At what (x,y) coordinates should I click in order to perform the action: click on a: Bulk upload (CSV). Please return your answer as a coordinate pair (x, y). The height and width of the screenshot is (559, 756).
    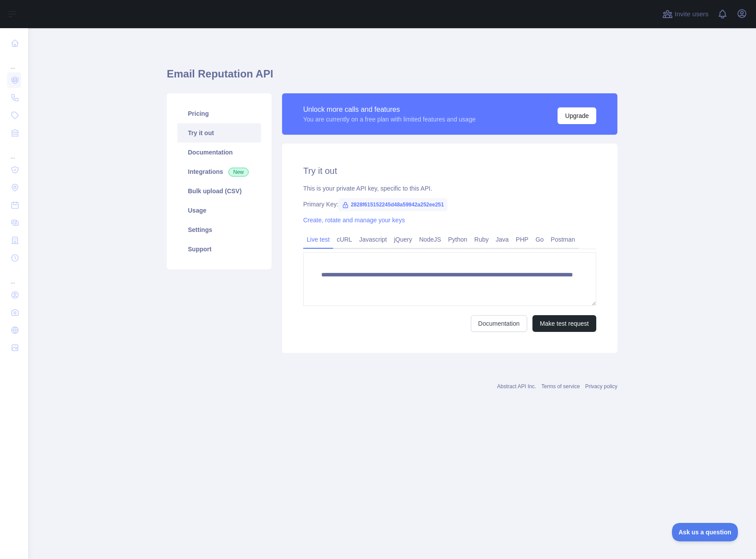
    Looking at the image, I should click on (219, 191).